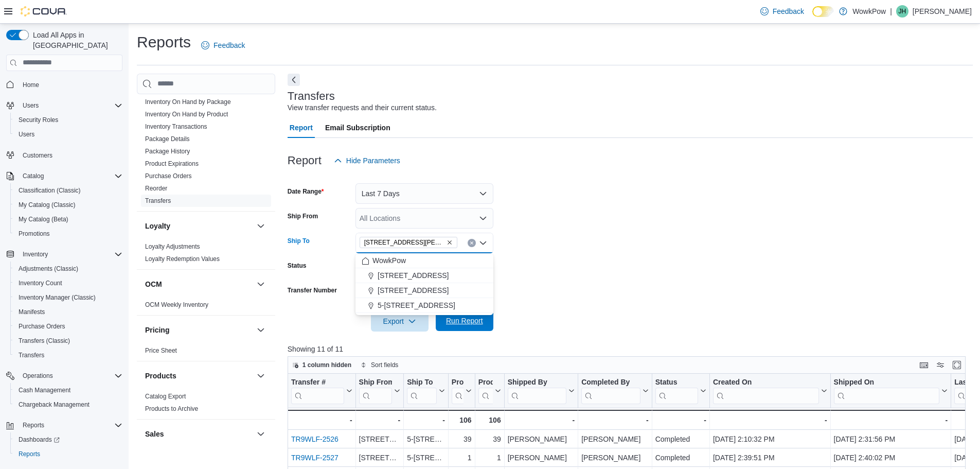 The width and height of the screenshot is (980, 469). What do you see at coordinates (68, 454) in the screenshot?
I see `span: Reports` at bounding box center [68, 454].